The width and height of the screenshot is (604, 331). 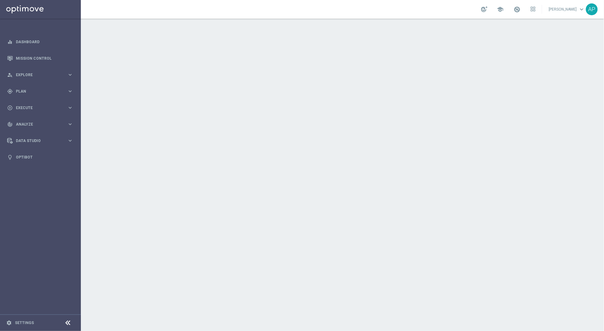 I want to click on span: Explore, so click(x=41, y=75).